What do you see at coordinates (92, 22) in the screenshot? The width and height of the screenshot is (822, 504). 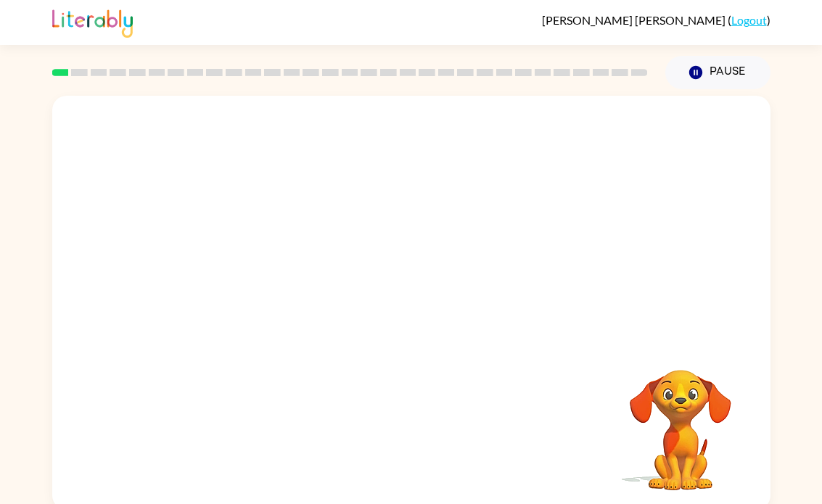 I see `img: Literably` at bounding box center [92, 22].